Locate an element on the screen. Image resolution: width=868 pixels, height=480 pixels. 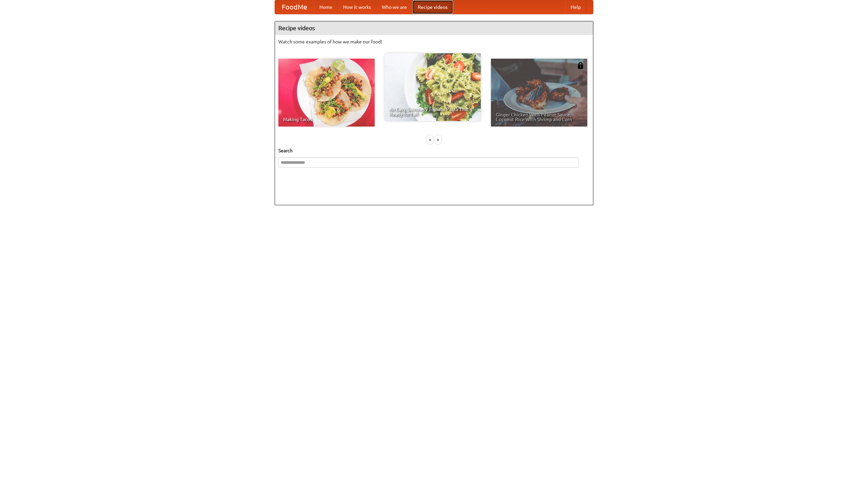
a: Help is located at coordinates (575, 7).